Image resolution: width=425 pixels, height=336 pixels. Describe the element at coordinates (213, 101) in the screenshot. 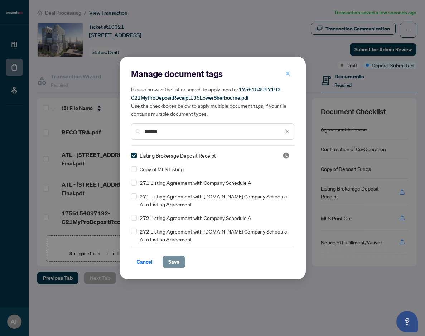

I see `h5: Please browse the list or search to apply tags to: Use the checkboxes below to apply multiple doc...` at that location.